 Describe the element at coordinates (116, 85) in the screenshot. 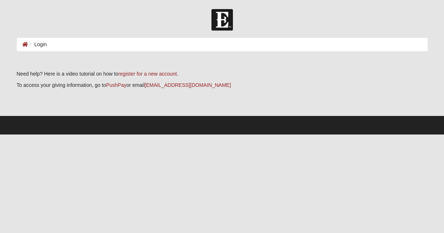

I see `a: PushPay` at that location.